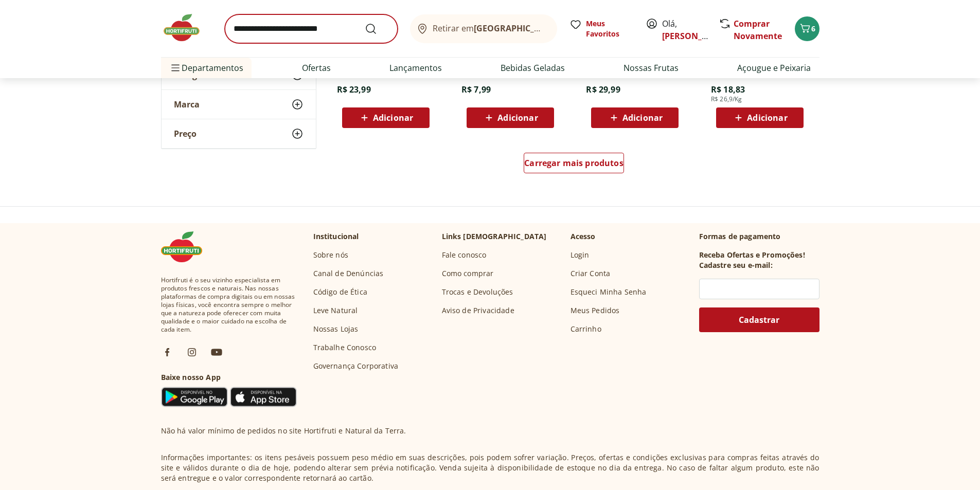 The width and height of the screenshot is (980, 490). Describe the element at coordinates (650, 68) in the screenshot. I see `a: Nossas Frutas` at that location.